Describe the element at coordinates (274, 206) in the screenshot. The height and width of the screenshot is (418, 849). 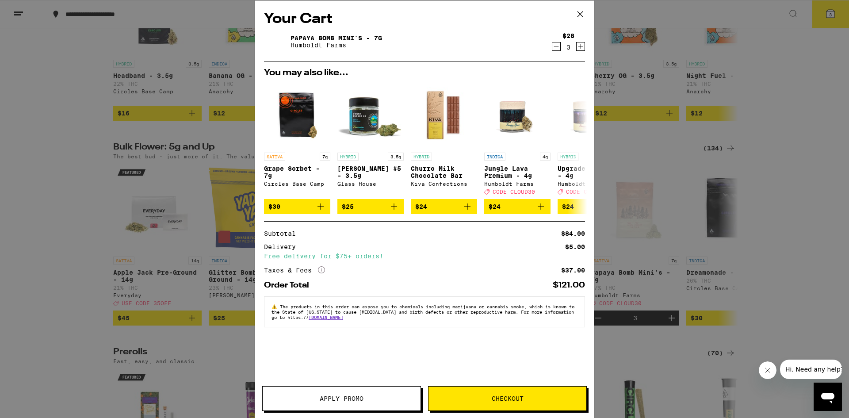
I see `span: $30` at that location.